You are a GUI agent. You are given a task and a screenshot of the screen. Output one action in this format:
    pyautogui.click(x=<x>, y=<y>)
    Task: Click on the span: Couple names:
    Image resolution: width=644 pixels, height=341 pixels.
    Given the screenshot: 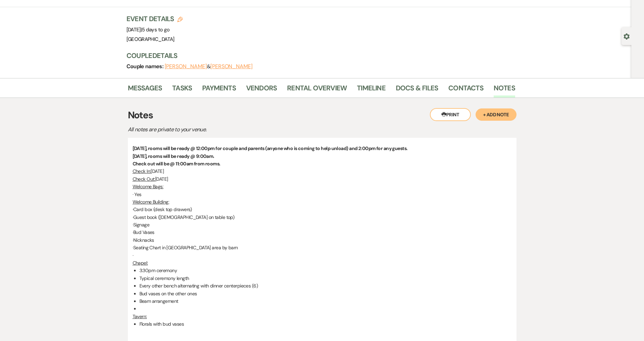 What is the action you would take?
    pyautogui.click(x=146, y=66)
    